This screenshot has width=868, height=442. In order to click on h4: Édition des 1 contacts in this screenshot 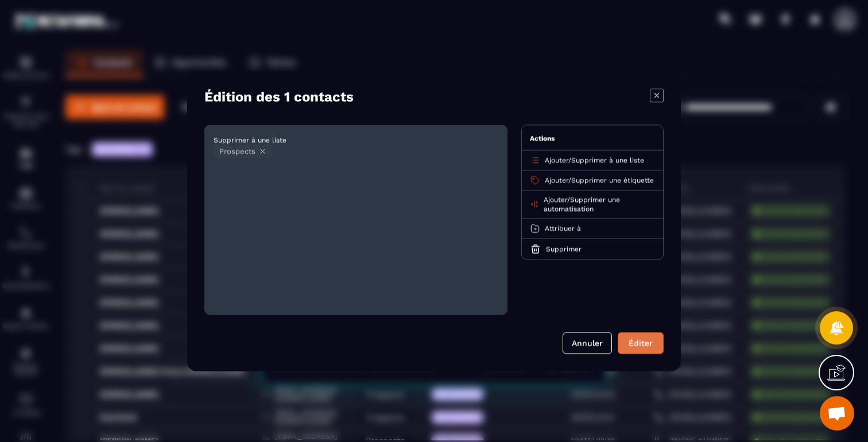, I will do `click(279, 97)`.